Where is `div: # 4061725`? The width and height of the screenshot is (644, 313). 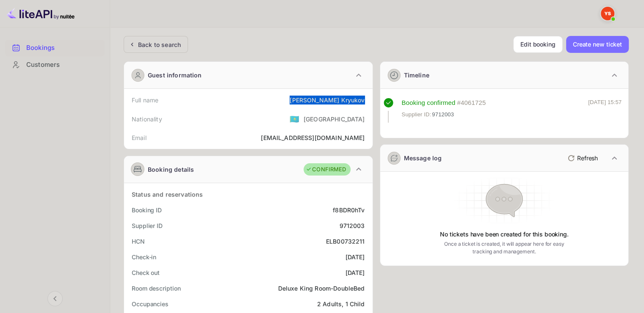 div: # 4061725 is located at coordinates (471, 103).